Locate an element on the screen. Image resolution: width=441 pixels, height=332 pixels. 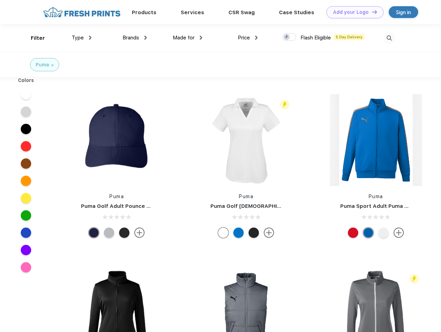
span: Made for is located at coordinates (183, 38).